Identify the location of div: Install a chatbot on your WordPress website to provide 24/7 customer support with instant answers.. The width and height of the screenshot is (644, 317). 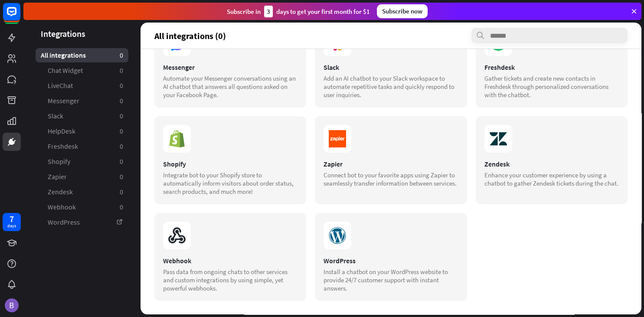
(391, 280).